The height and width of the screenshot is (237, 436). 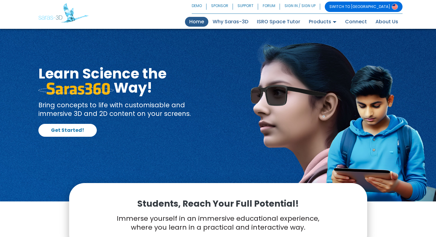 I want to click on img: Switch to USA, so click(x=395, y=7).